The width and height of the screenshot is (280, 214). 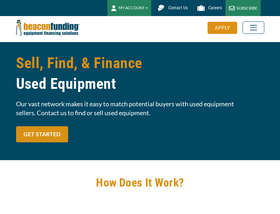 What do you see at coordinates (140, 84) in the screenshot?
I see `span: Used Equipment` at bounding box center [140, 84].